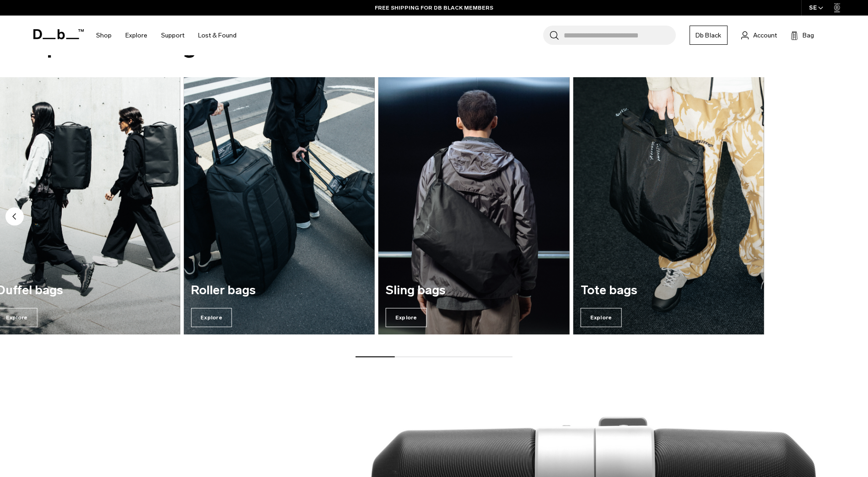 The image size is (868, 477). What do you see at coordinates (279, 206) in the screenshot?
I see `div: 5 / 7` at bounding box center [279, 206].